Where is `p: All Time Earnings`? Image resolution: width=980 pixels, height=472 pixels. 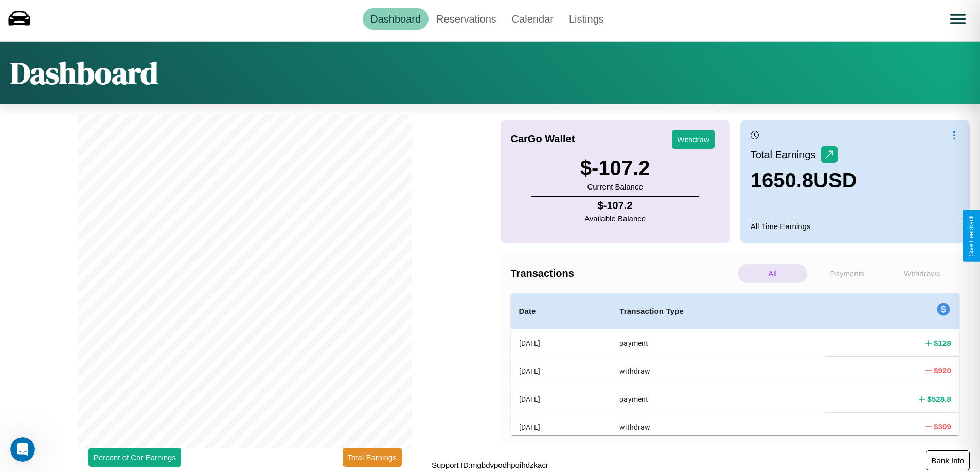 p: All Time Earnings is located at coordinates (855, 226).